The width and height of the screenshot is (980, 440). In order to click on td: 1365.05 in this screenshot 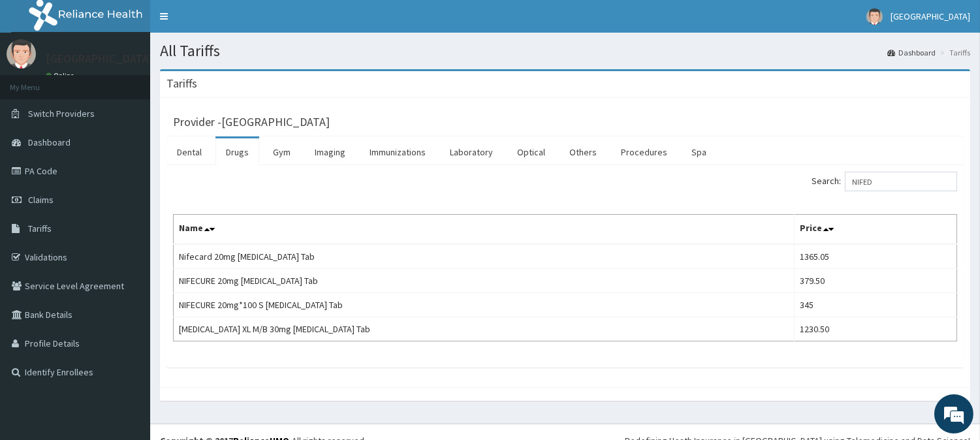, I will do `click(876, 257)`.